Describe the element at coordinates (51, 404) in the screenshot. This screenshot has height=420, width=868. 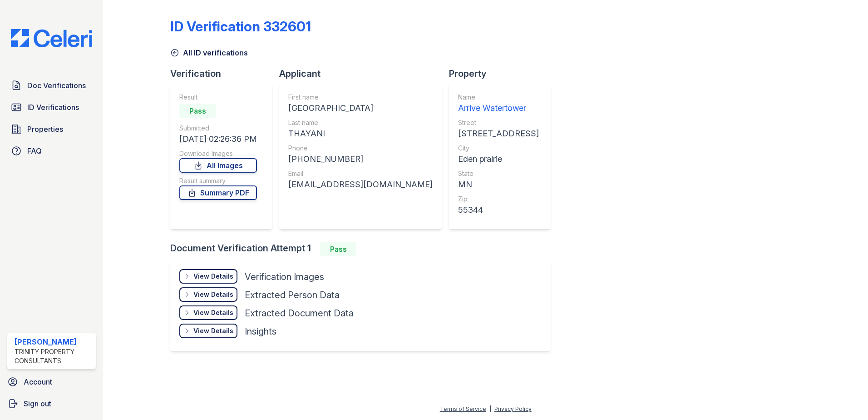
I see `a: Sign out` at that location.